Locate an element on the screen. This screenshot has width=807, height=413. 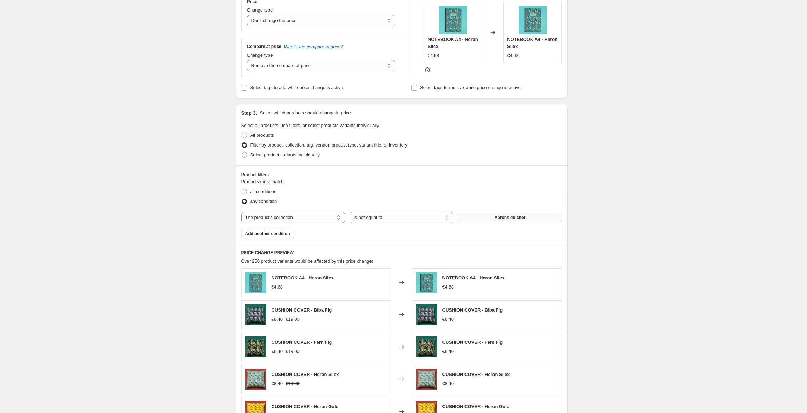
i: What's the compare at price? is located at coordinates (314, 47).